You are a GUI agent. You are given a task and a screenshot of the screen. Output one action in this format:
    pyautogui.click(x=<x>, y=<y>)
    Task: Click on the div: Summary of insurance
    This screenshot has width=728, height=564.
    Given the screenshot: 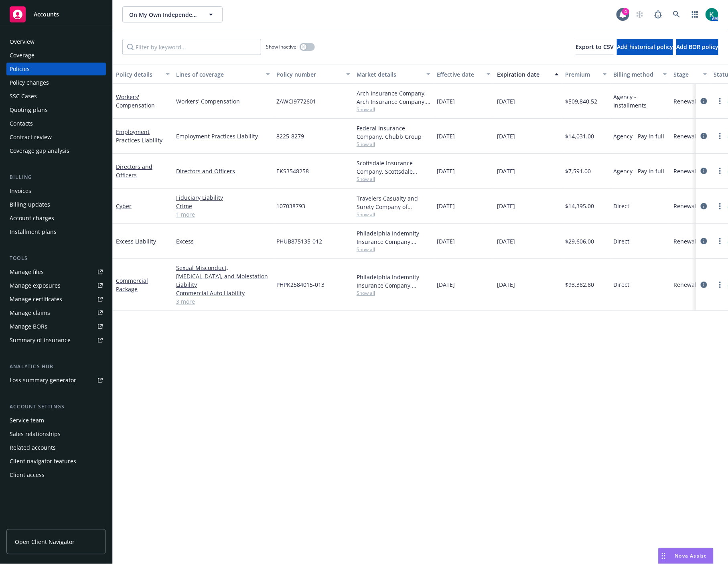 What is the action you would take?
    pyautogui.click(x=40, y=341)
    